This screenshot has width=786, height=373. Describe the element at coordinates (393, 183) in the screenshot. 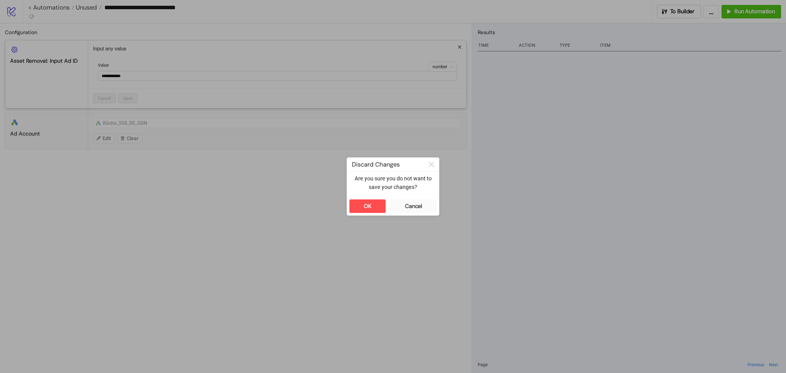

I see `p: Are you sure you do not want to save your changes?` at that location.